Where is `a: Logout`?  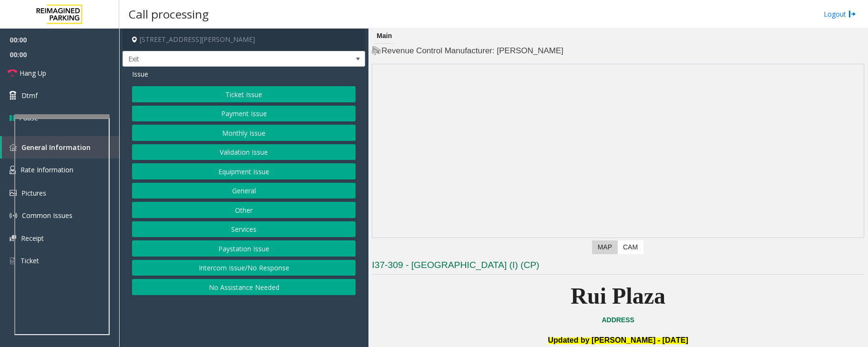
a: Logout is located at coordinates (840, 14).